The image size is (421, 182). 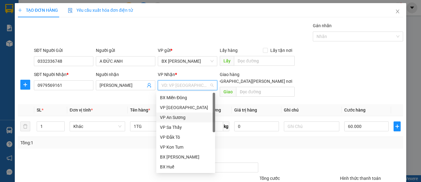 What do you see at coordinates (188, 50) in the screenshot?
I see `div: VP gửi` at bounding box center [188, 50].